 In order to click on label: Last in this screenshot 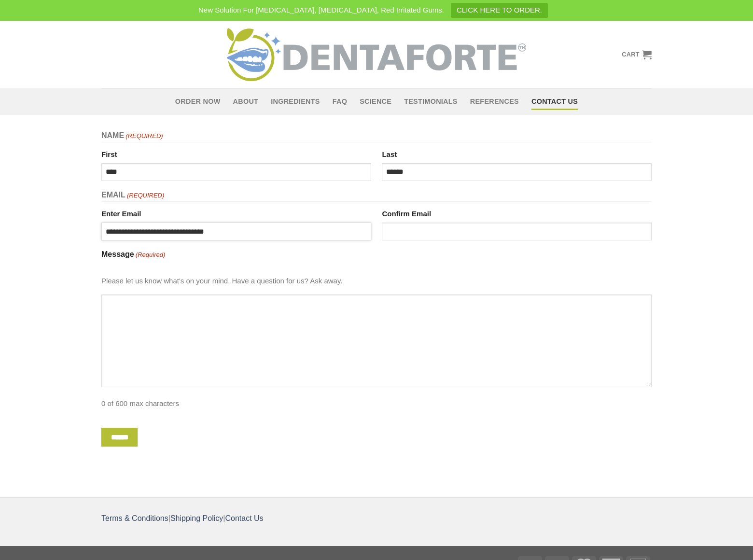, I will do `click(516, 153)`.